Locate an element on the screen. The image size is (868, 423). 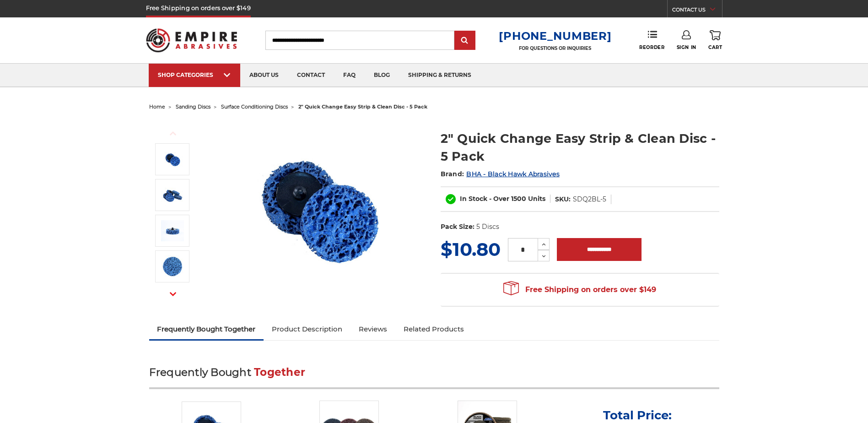
span: Sign In is located at coordinates (687, 47).